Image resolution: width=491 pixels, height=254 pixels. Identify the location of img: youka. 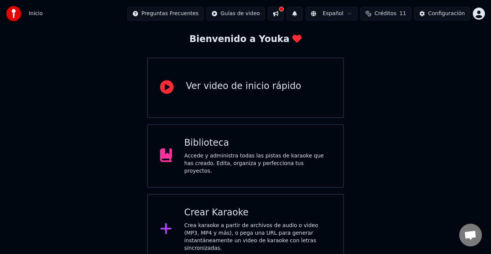
(14, 14).